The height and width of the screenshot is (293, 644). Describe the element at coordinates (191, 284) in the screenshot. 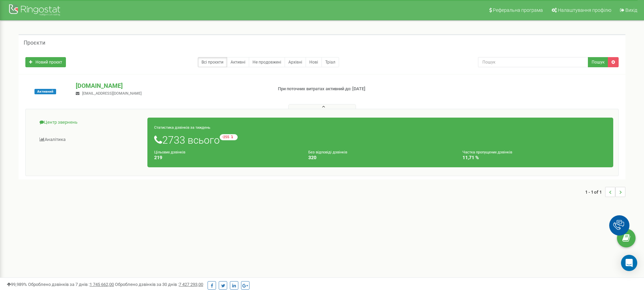

I see `u: 7 427 293,00` at that location.